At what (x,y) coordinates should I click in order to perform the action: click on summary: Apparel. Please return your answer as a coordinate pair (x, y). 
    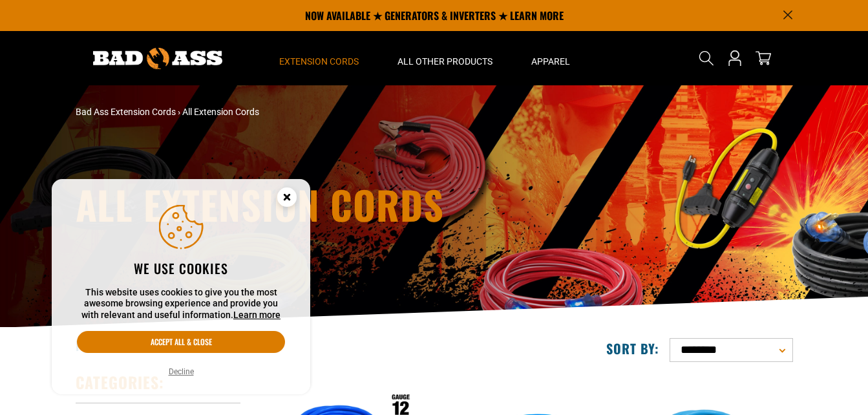
    Looking at the image, I should click on (551, 58).